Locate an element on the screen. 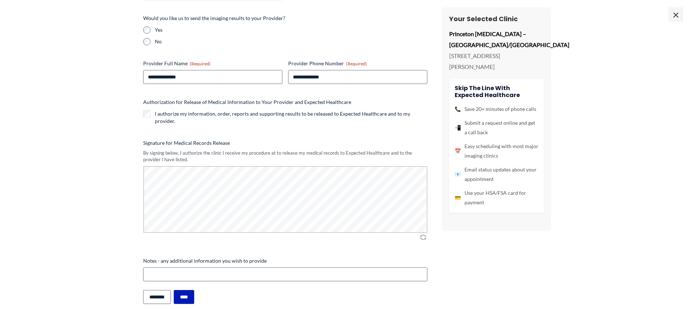  label: Provider Phone Number is located at coordinates (358, 63).